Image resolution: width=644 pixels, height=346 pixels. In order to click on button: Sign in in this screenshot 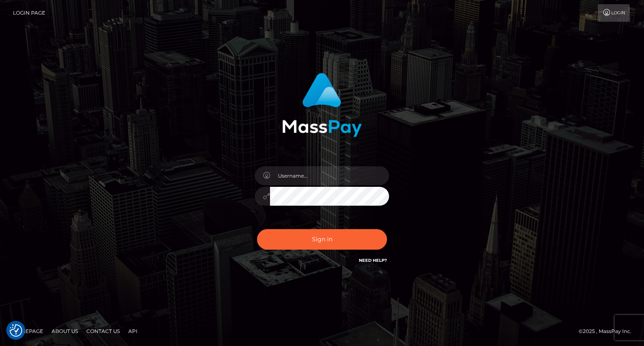, I will do `click(322, 239)`.